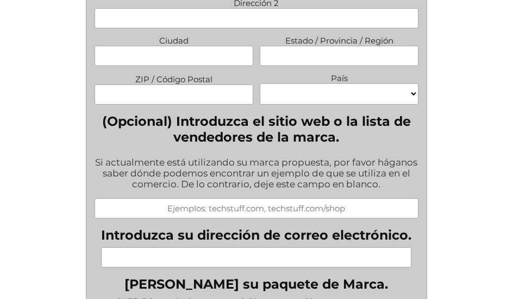 The width and height of the screenshot is (513, 299). I want to click on input: Ejemplos: techstuff.com, techstuff.com/shop, so click(257, 208).